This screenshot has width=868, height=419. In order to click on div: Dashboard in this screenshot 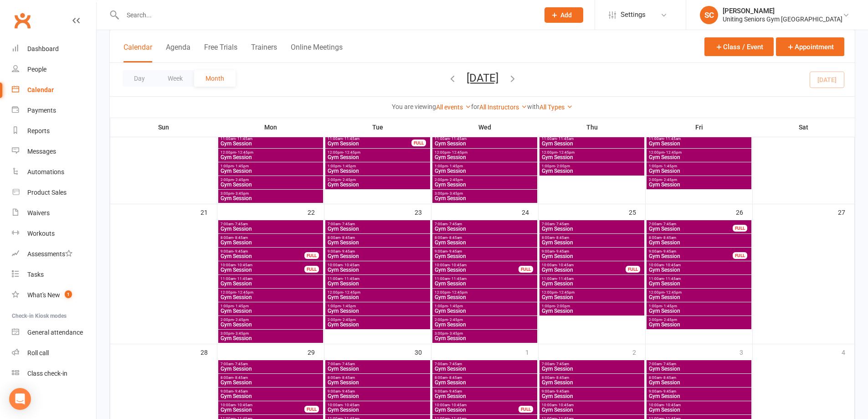, I will do `click(43, 49)`.